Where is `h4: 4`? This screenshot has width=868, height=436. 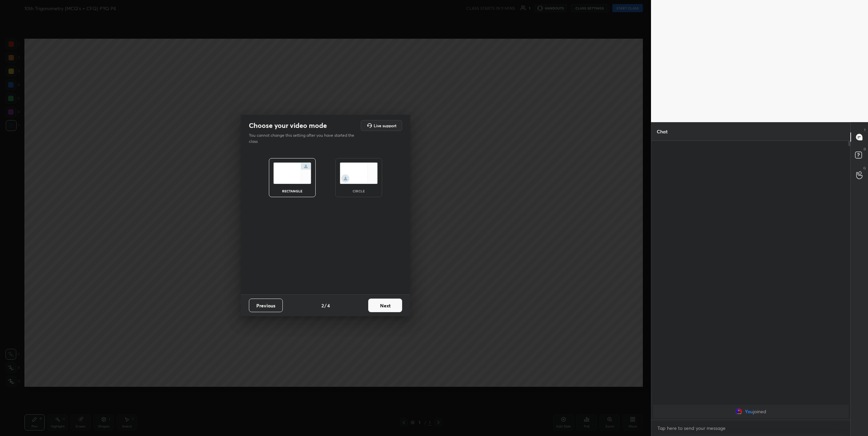 h4: 4 is located at coordinates (329, 305).